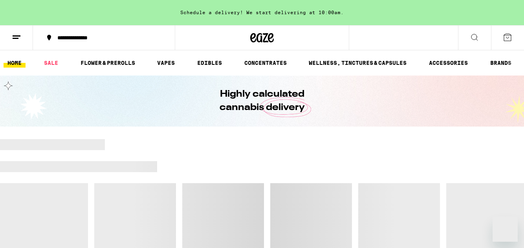 The height and width of the screenshot is (248, 524). Describe the element at coordinates (51, 63) in the screenshot. I see `a: SALE` at that location.